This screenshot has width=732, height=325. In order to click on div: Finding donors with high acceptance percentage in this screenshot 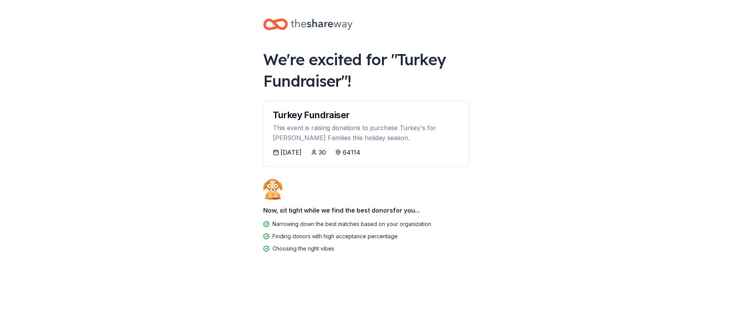, I will do `click(335, 237)`.